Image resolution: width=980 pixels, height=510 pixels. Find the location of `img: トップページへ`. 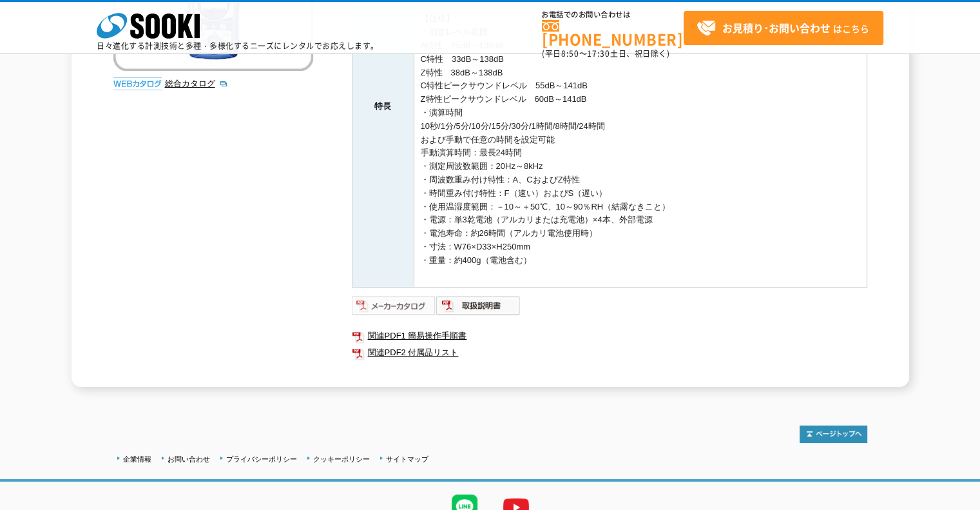

img: トップページへ is located at coordinates (833, 434).